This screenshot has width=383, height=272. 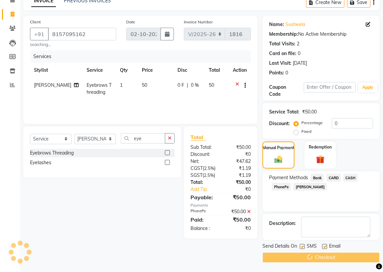 What do you see at coordinates (35, 22) in the screenshot?
I see `label: Client` at bounding box center [35, 22].